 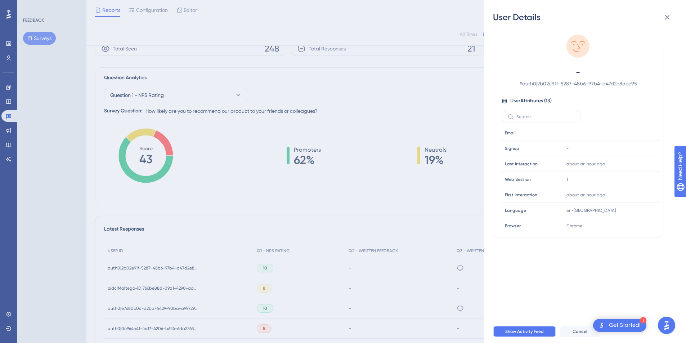 What do you see at coordinates (585, 17) in the screenshot?
I see `div: User Details` at bounding box center [585, 17].